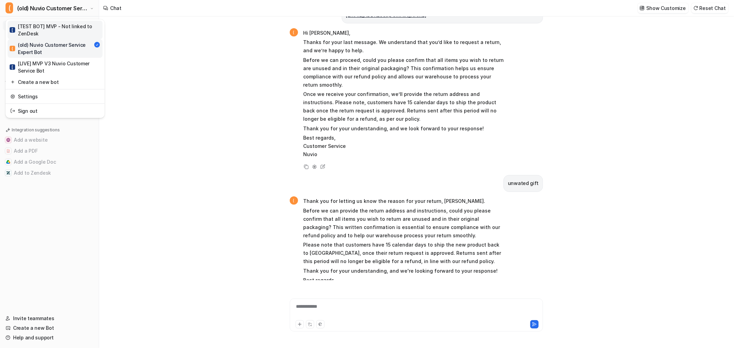 Image resolution: width=734 pixels, height=348 pixels. I want to click on div: (old) Nuvio Customer Service Expert Bot, so click(52, 49).